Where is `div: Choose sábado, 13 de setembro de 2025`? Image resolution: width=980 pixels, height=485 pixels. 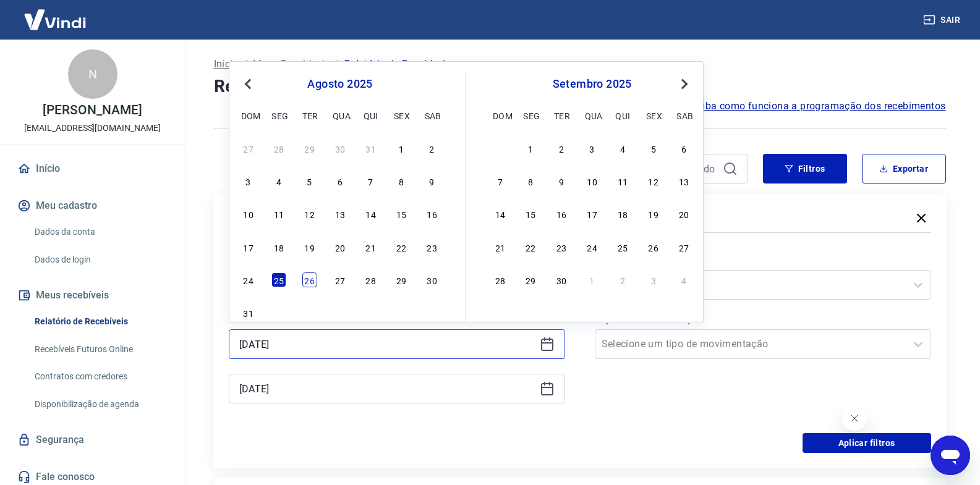 div: Choose sábado, 13 de setembro de 2025 is located at coordinates (684, 181).